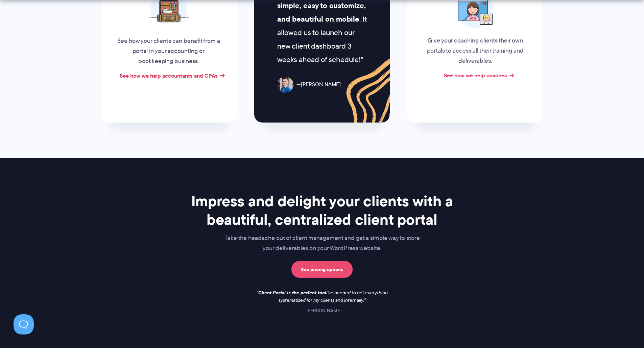  I want to click on h2: Impress and delight your clients with a beautiful, centralized client portal, so click(322, 210).